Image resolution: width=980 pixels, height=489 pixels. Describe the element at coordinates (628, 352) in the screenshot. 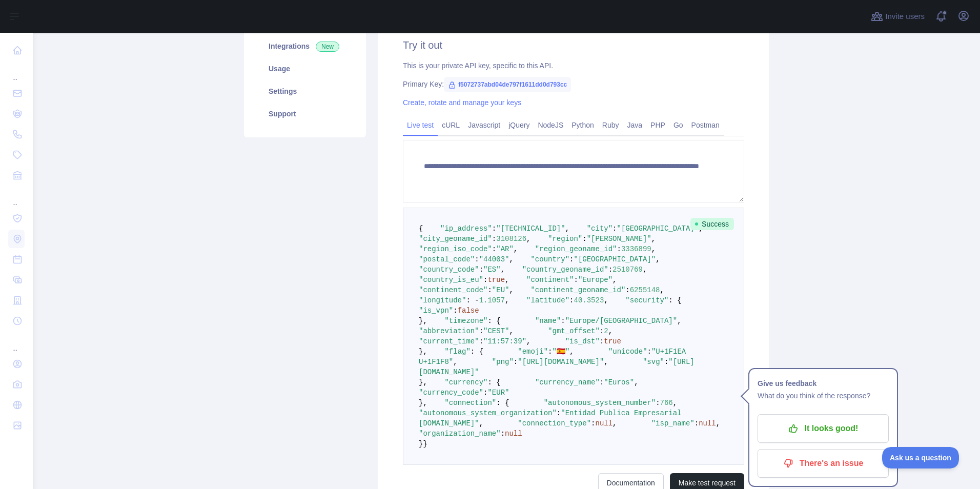

I see `span: "unicode"` at that location.